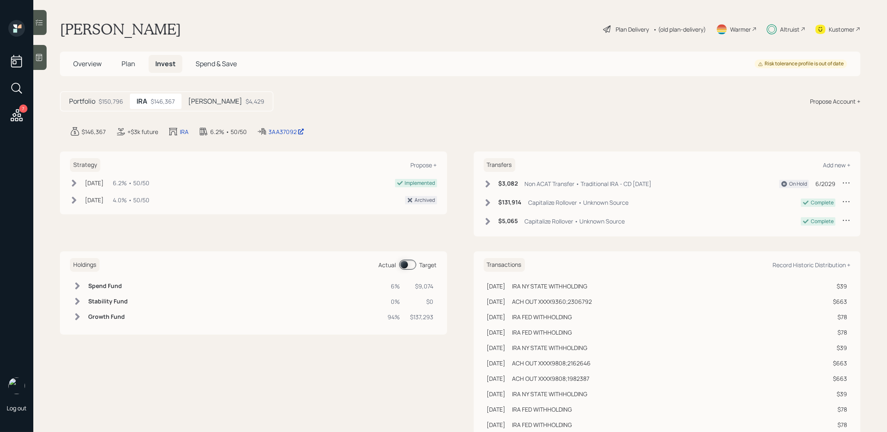 The width and height of the screenshot is (887, 432). Describe the element at coordinates (798, 184) in the screenshot. I see `div: On Hold` at that location.